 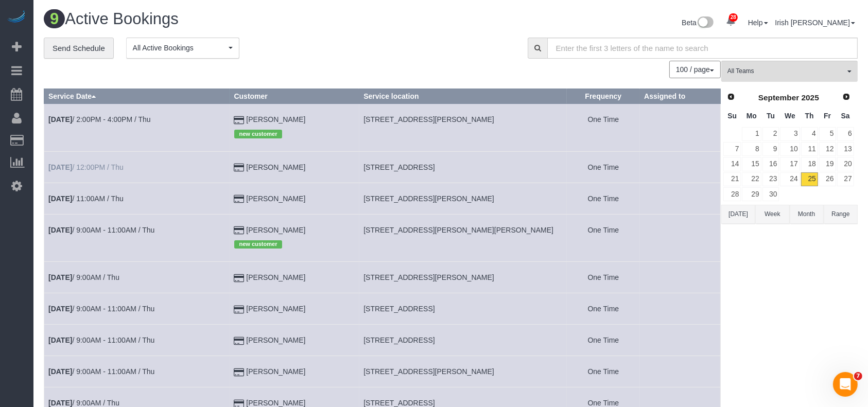 What do you see at coordinates (789, 69) in the screenshot?
I see `ol: All Teams` at bounding box center [789, 69].